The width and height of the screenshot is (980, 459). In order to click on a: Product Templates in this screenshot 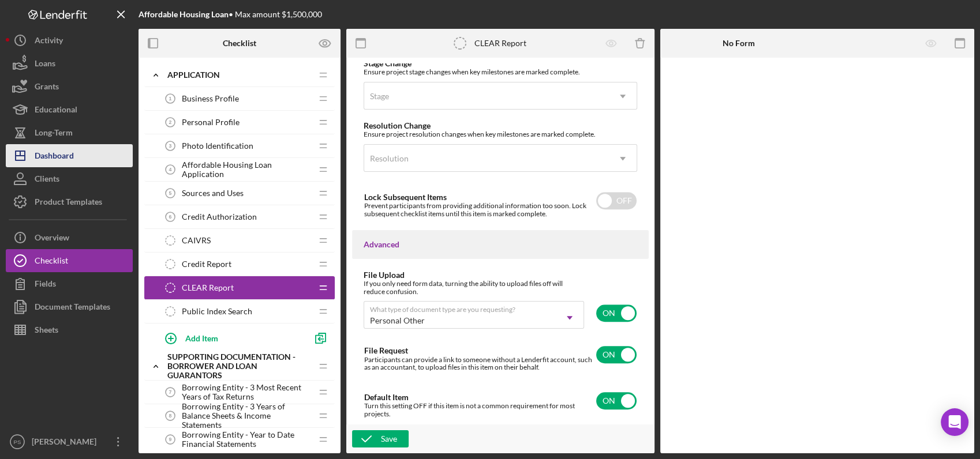, I will do `click(70, 202)`.